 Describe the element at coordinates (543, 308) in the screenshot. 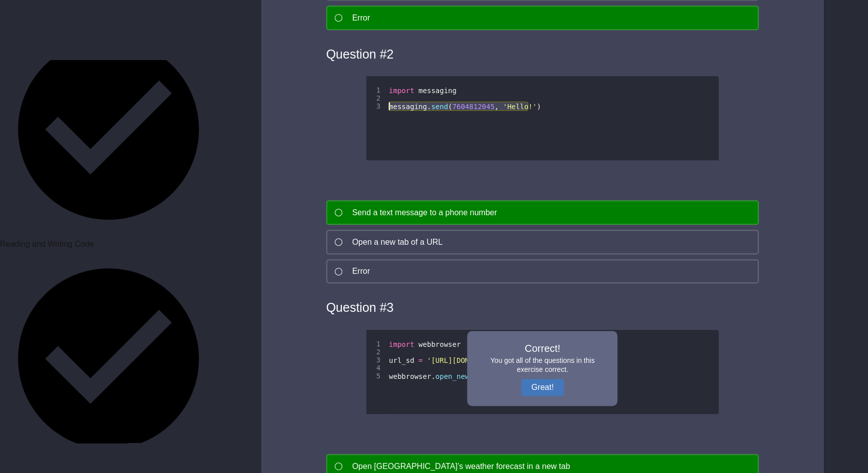

I see `h4: Question # 3` at that location.